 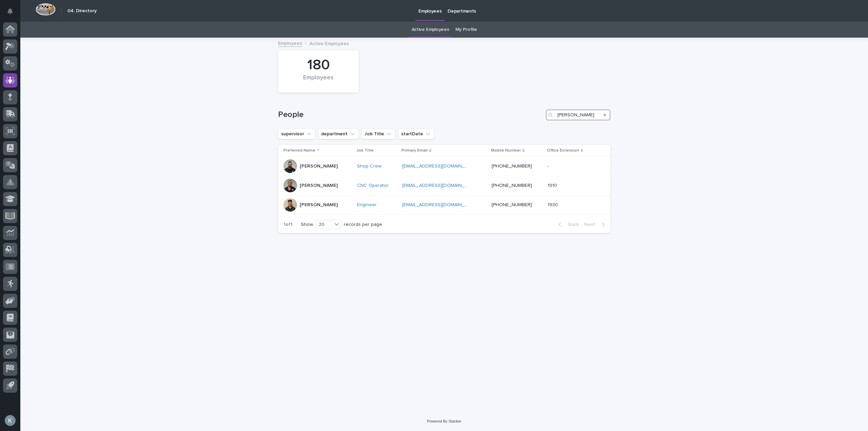 What do you see at coordinates (365, 151) in the screenshot?
I see `p: Job Title` at bounding box center [365, 151].